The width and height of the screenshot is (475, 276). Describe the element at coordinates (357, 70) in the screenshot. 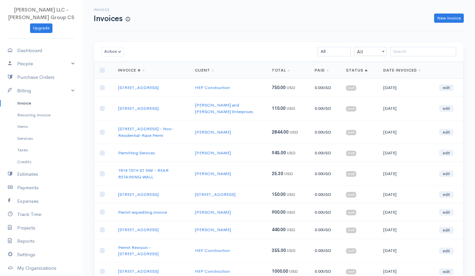

I see `a: Status` at that location.